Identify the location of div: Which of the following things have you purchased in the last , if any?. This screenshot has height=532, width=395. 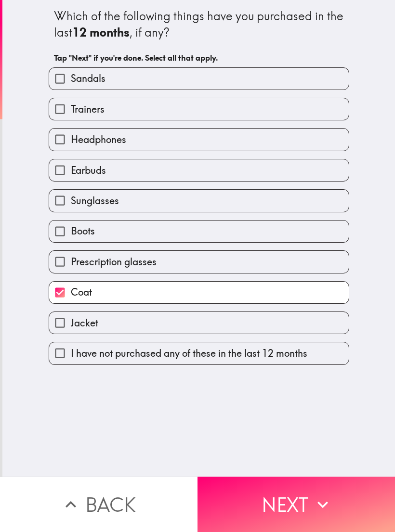
(199, 24).